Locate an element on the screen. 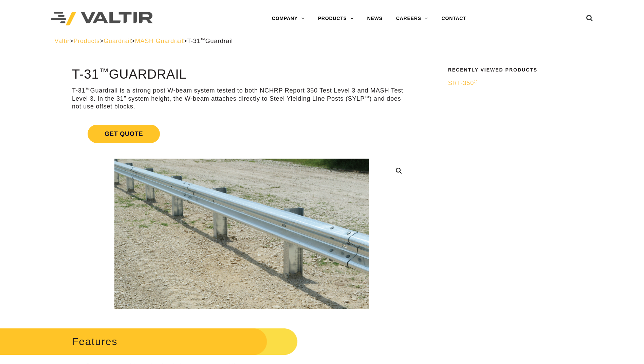 This screenshot has height=364, width=644. a: PRODUCTS is located at coordinates (336, 19).